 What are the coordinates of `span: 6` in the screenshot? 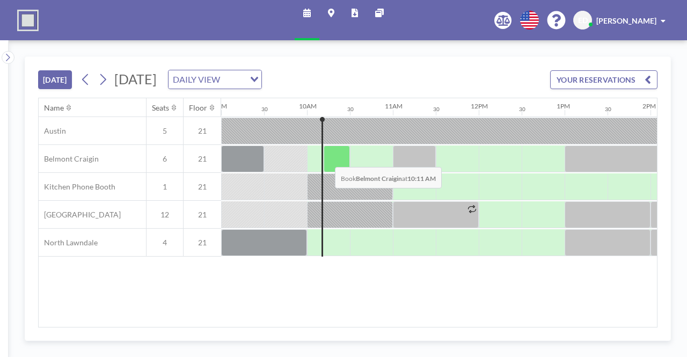 It's located at (165, 159).